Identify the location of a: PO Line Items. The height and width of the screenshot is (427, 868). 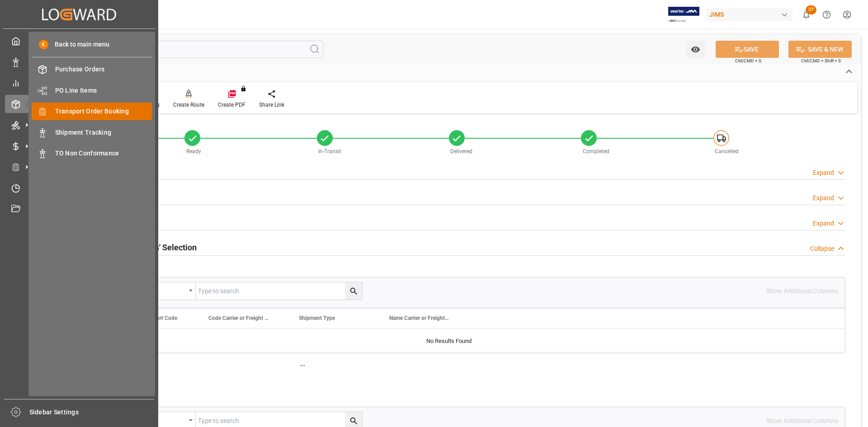
(92, 90).